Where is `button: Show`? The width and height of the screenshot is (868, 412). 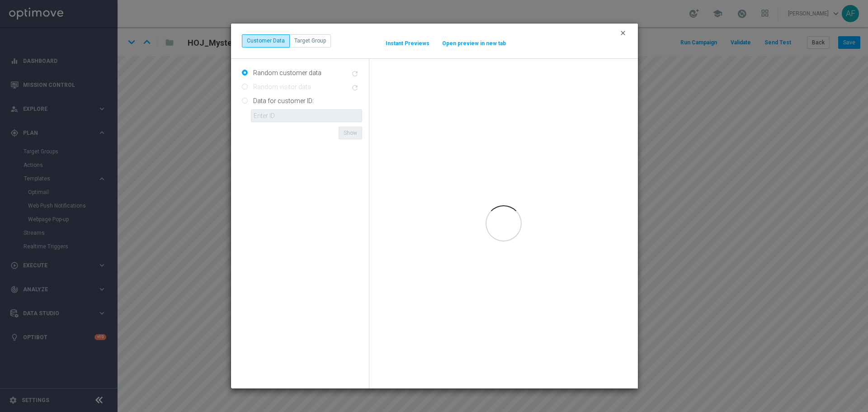 button: Show is located at coordinates (350, 133).